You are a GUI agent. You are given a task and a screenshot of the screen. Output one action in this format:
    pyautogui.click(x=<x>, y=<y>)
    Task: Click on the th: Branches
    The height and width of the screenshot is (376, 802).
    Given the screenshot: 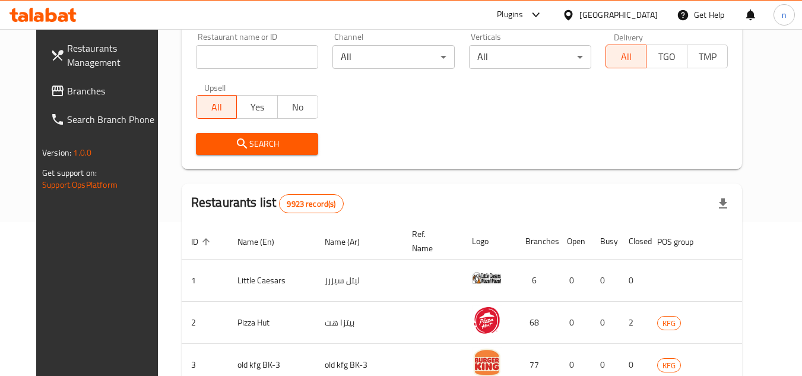 What is the action you would take?
    pyautogui.click(x=537, y=241)
    